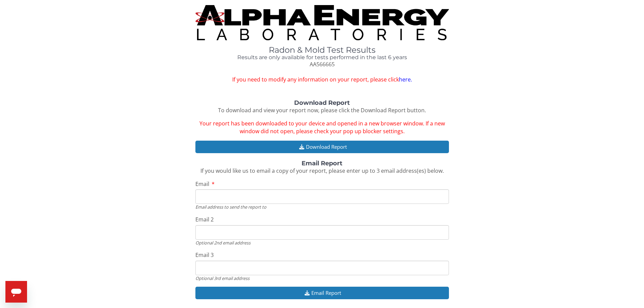 This screenshot has height=308, width=644. Describe the element at coordinates (322, 64) in the screenshot. I see `span: AA566665` at that location.